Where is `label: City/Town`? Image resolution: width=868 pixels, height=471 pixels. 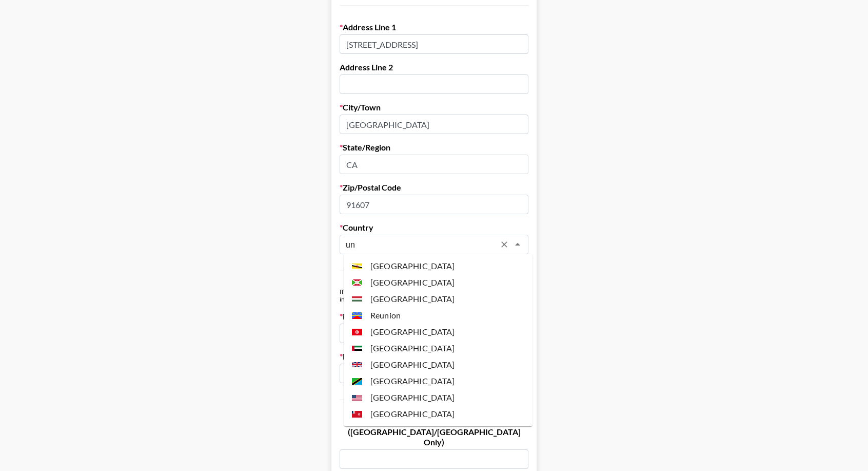 label: City/Town is located at coordinates (434, 107).